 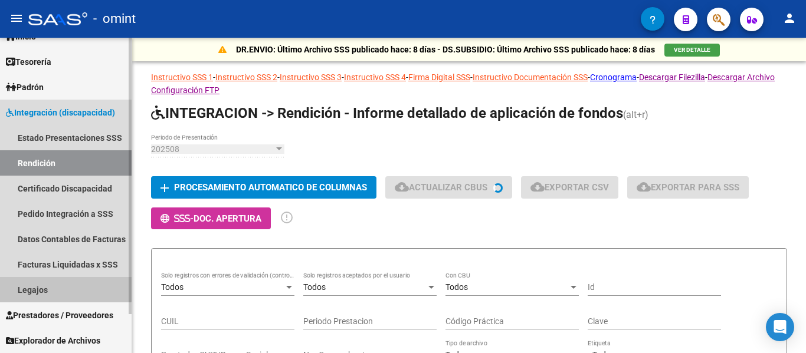 What do you see at coordinates (692, 50) in the screenshot?
I see `span: VER DETALLE` at bounding box center [692, 50].